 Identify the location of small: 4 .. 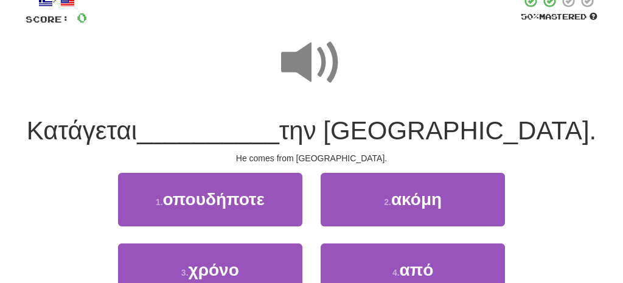
(396, 272).